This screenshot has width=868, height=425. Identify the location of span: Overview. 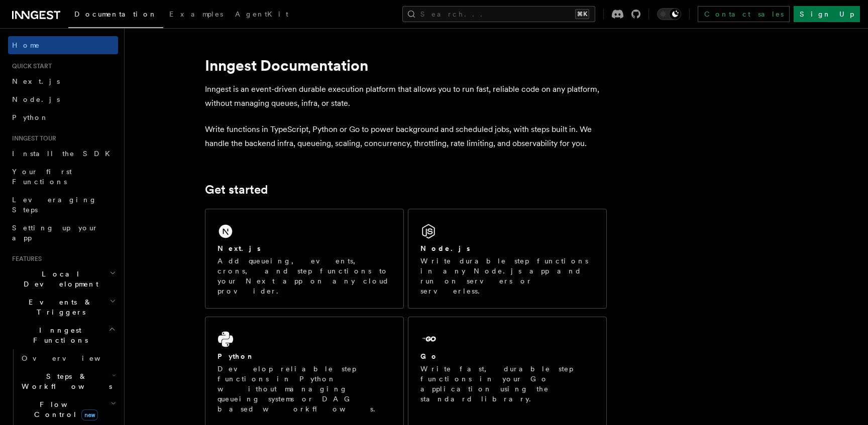
(73, 359).